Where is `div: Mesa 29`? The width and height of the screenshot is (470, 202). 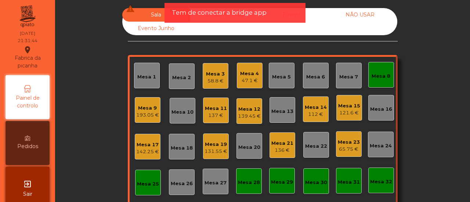
div: Mesa 29 is located at coordinates (282, 182).